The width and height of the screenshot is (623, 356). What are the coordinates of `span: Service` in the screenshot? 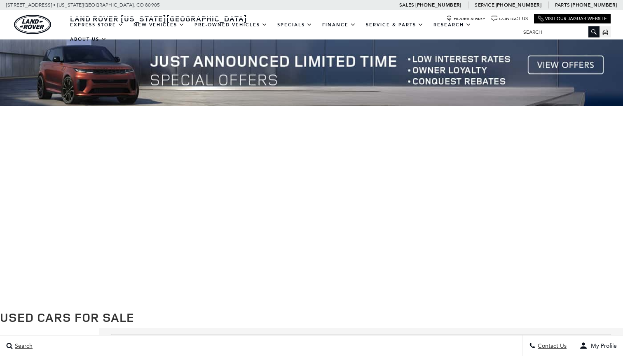 It's located at (484, 5).